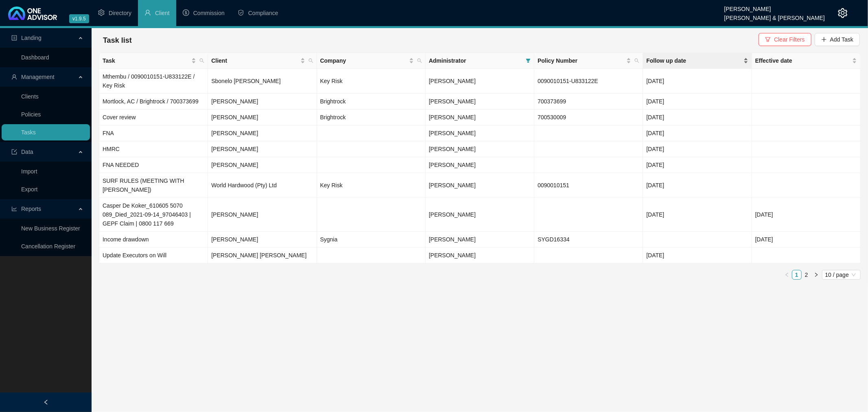 This screenshot has height=412, width=868. What do you see at coordinates (807, 274) in the screenshot?
I see `a: 2` at bounding box center [807, 274].